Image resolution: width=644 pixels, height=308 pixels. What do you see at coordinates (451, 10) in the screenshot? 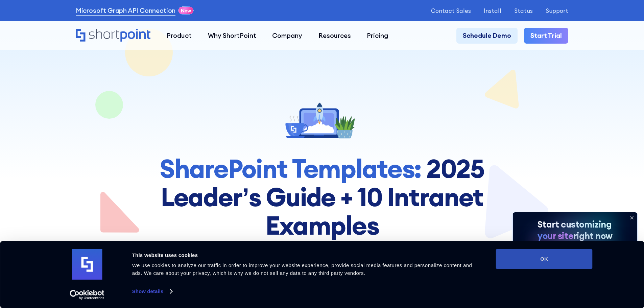
I see `p: Contact Sales` at bounding box center [451, 10].